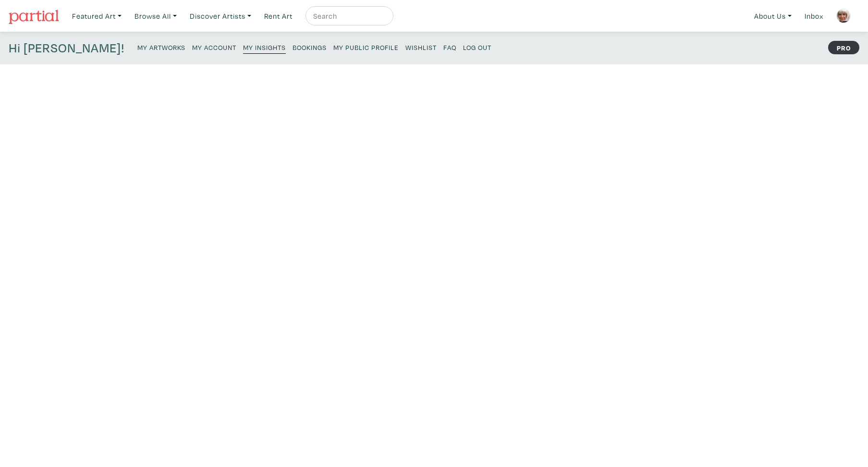  What do you see at coordinates (278, 16) in the screenshot?
I see `a: Rent Art` at bounding box center [278, 16].